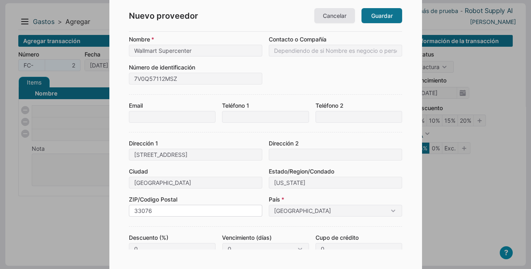  I want to click on label: Teléfono 1, so click(265, 112).